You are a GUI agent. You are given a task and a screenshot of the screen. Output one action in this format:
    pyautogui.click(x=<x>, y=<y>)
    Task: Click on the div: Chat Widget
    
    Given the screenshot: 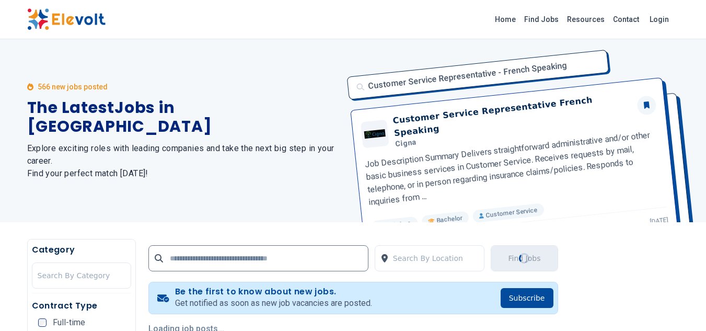 What is the action you would take?
    pyautogui.click(x=680, y=306)
    